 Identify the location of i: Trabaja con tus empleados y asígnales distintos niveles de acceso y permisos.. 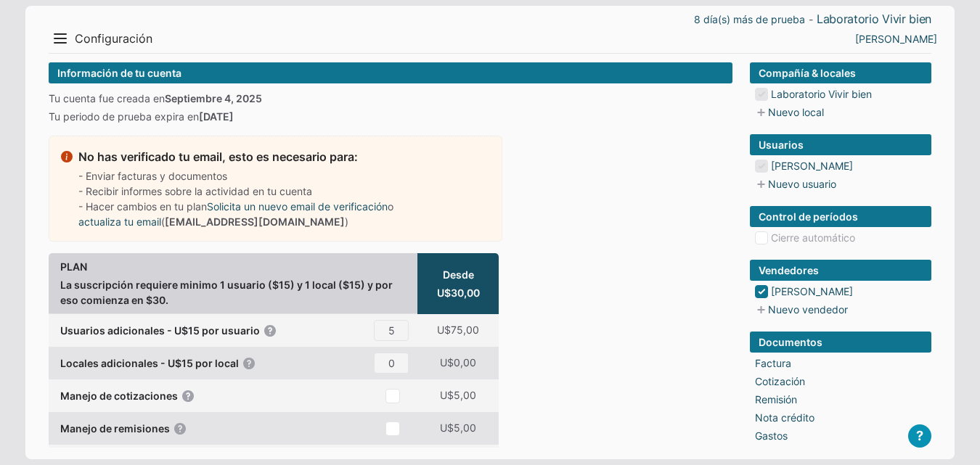
(270, 331).